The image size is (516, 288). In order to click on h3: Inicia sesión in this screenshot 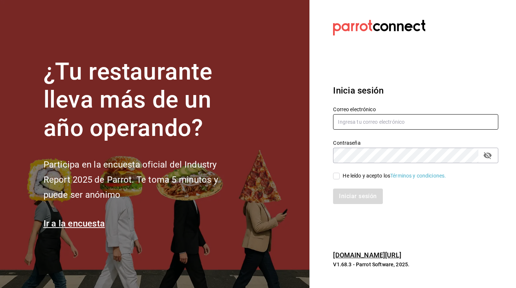, I will do `click(416, 91)`.